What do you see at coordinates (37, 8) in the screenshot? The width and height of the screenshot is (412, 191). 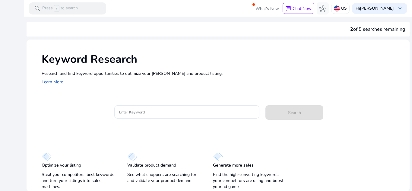 I see `span: search` at bounding box center [37, 8].